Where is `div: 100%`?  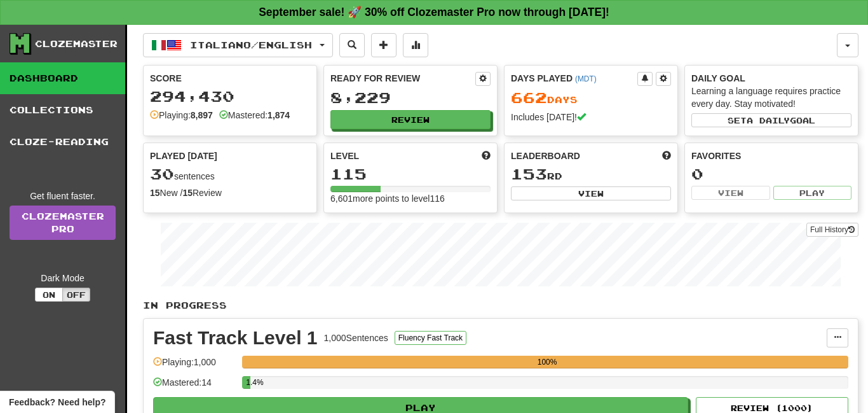 div: 100% is located at coordinates (547, 362).